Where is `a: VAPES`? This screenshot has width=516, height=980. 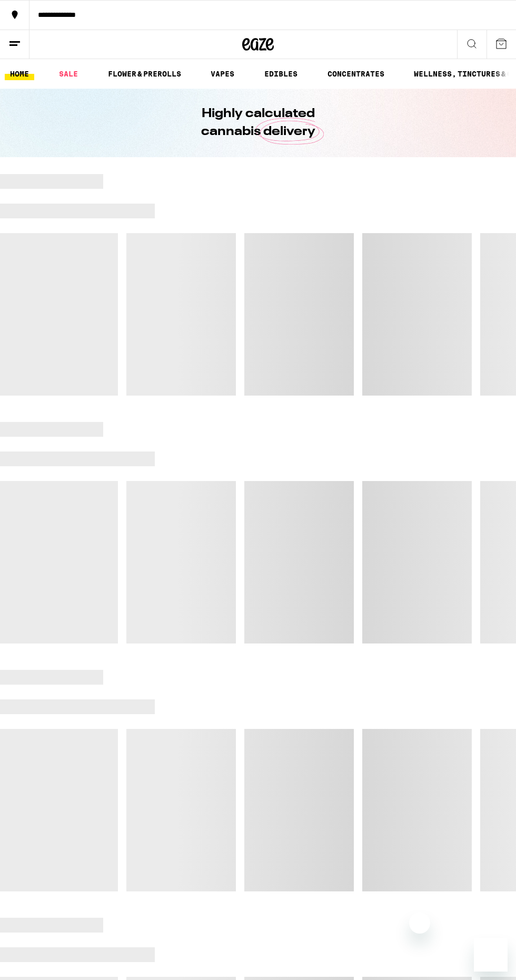
a: VAPES is located at coordinates (222, 74).